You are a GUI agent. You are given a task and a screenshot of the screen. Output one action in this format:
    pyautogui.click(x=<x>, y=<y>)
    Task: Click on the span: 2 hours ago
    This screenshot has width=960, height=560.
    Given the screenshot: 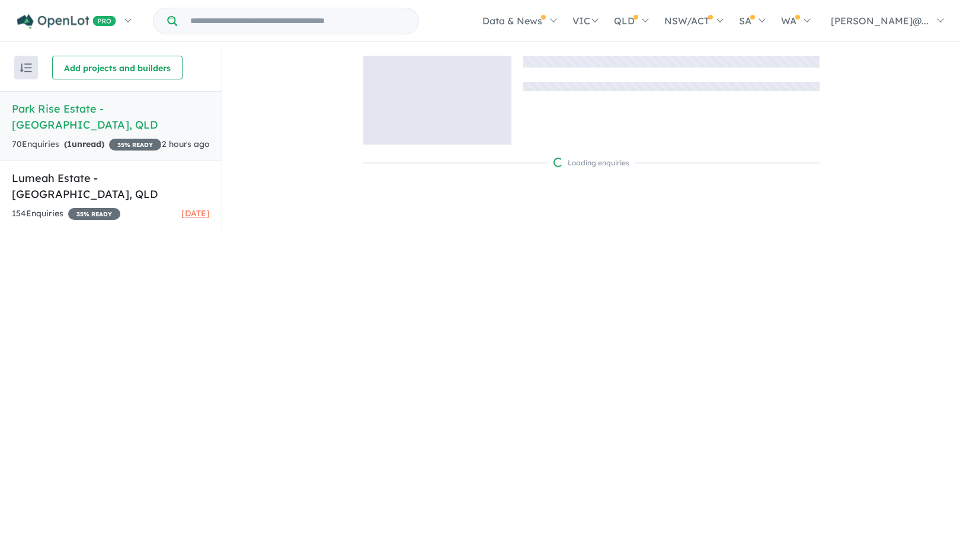 What is the action you would take?
    pyautogui.click(x=186, y=144)
    